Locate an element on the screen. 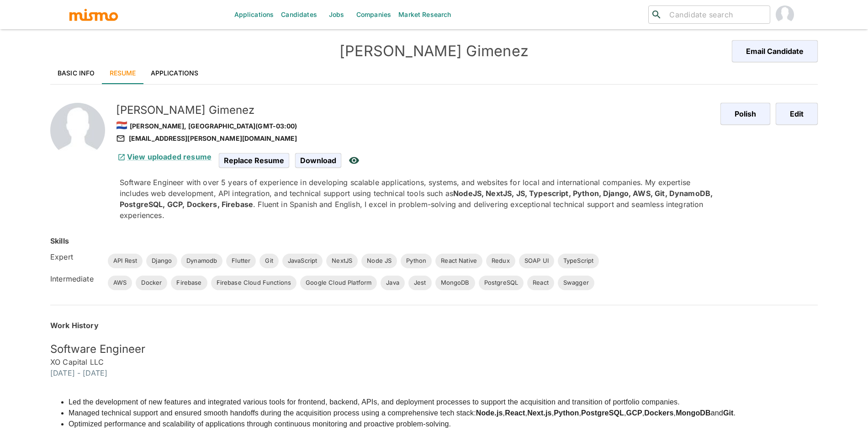 This screenshot has width=868, height=436. span: Download is located at coordinates (318, 160).